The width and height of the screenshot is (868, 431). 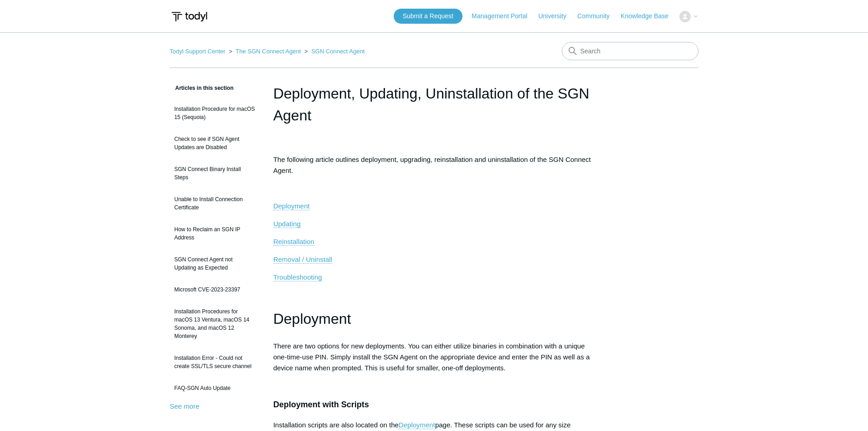 I want to click on a: Installation Error - Could not create SSL/TLS secure channel, so click(x=215, y=362).